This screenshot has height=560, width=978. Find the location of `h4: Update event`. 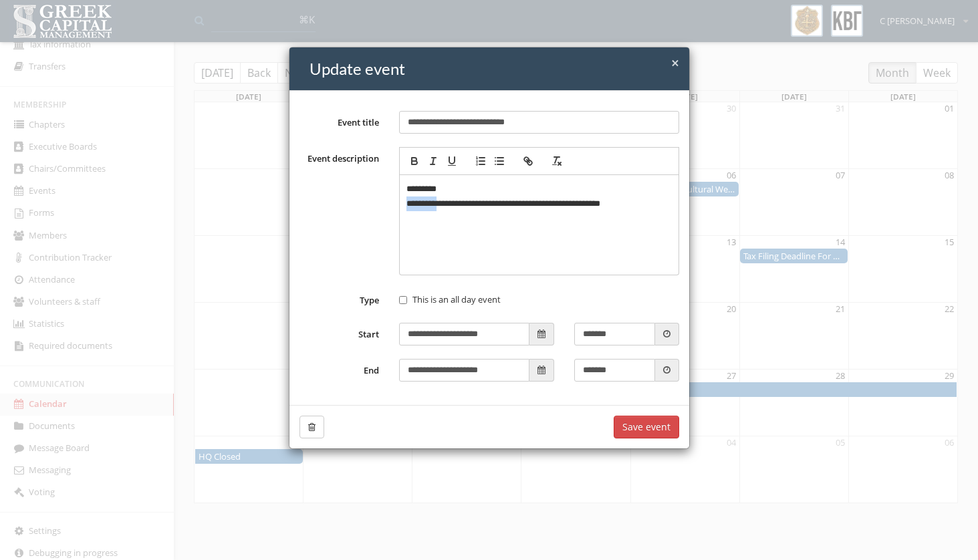

h4: Update event is located at coordinates (494, 69).